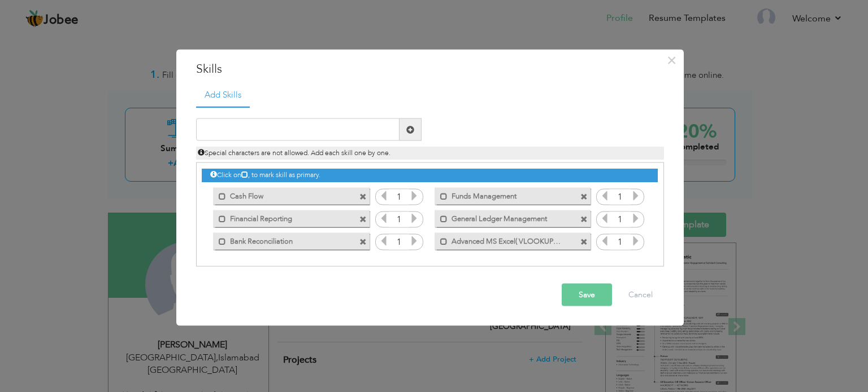 The width and height of the screenshot is (868, 392). I want to click on a: Add Skills, so click(222, 96).